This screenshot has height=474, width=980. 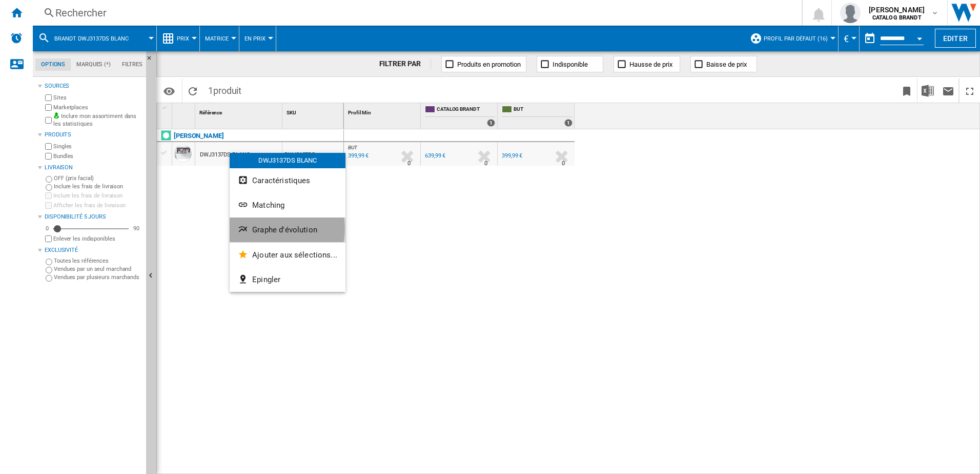 I want to click on span: Matching, so click(x=268, y=205).